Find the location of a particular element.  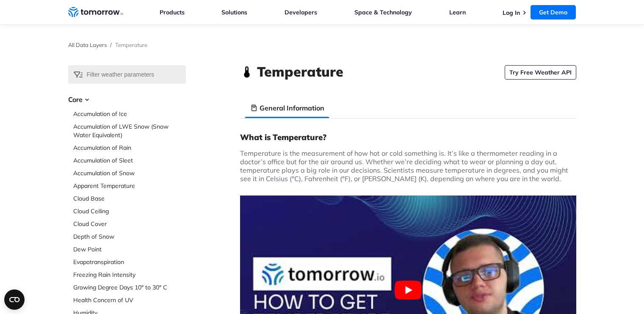

a: Accumulation of Snow is located at coordinates (130, 173).